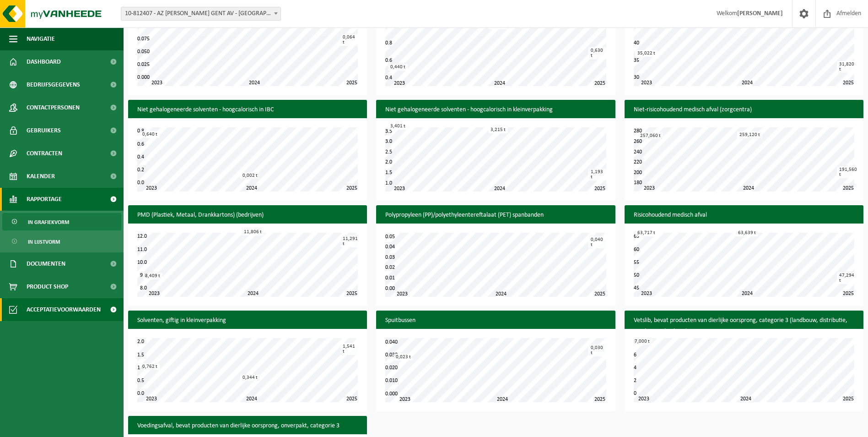 Image resolution: width=868 pixels, height=437 pixels. Describe the element at coordinates (44, 153) in the screenshot. I see `span: Contracten` at that location.